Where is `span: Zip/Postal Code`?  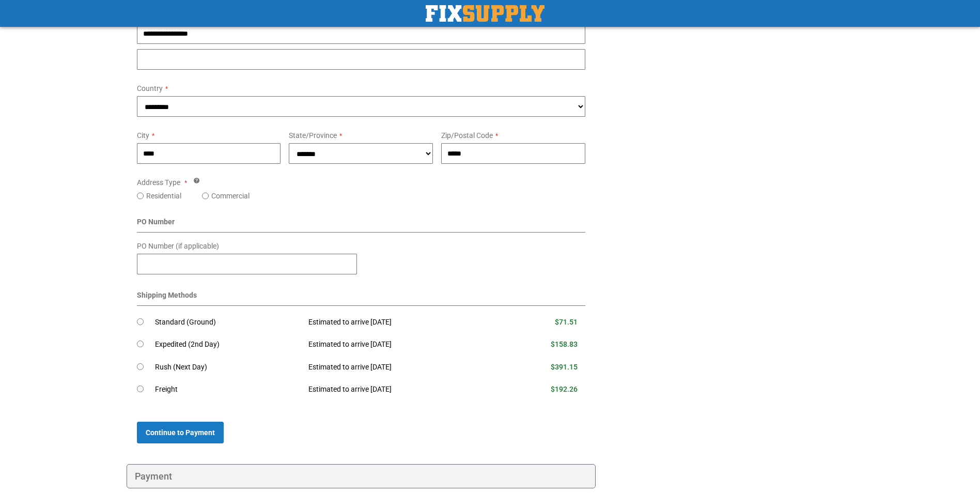
span: Zip/Postal Code is located at coordinates (467, 135).